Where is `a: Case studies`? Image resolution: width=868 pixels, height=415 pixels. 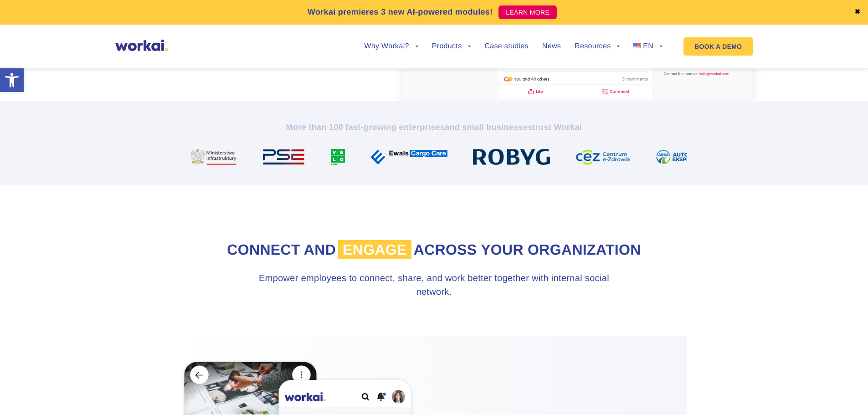
a: Case studies is located at coordinates (506, 46).